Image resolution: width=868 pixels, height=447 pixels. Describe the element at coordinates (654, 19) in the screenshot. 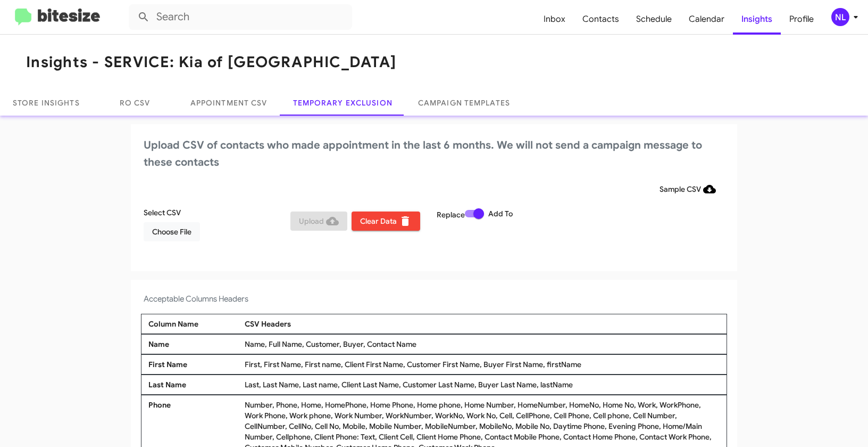

I see `span: Schedule` at that location.